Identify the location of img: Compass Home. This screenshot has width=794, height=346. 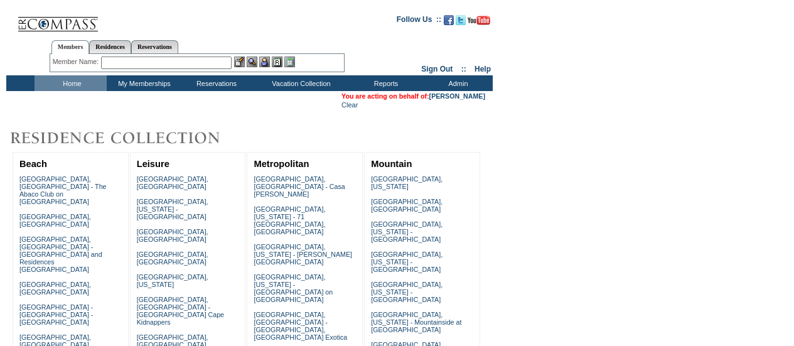
(58, 19).